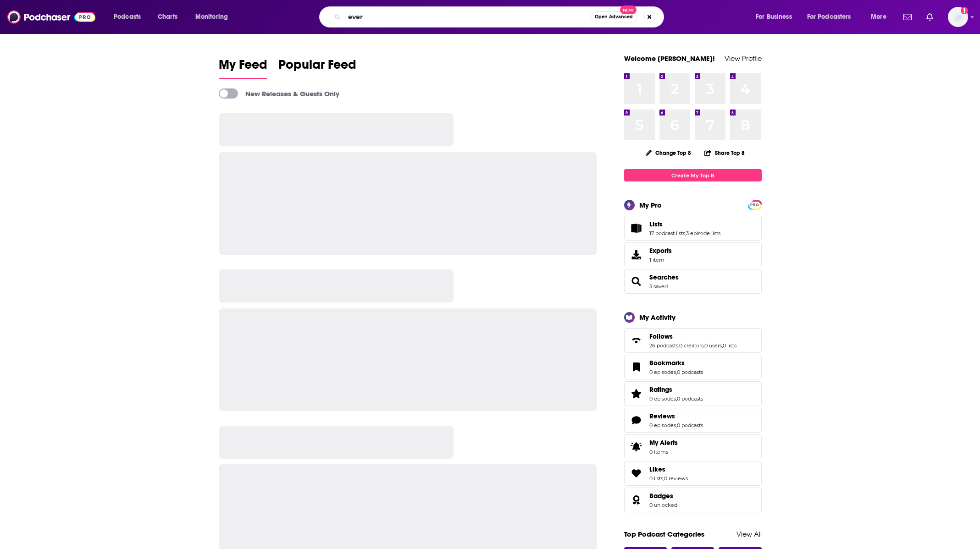 Image resolution: width=980 pixels, height=549 pixels. I want to click on a: Popular Feed, so click(318, 68).